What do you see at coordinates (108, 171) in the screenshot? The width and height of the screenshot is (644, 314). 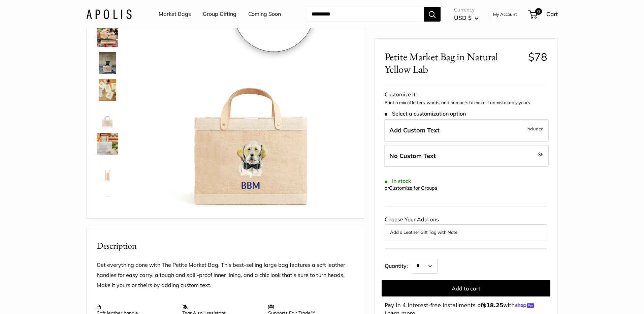 I see `a: description_Side view of the Petite Market Bag` at bounding box center [108, 171].